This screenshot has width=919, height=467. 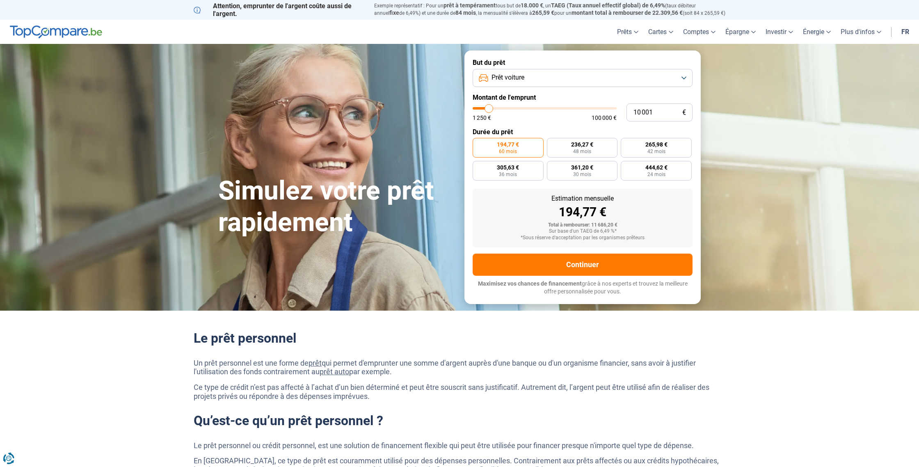 What do you see at coordinates (508, 167) in the screenshot?
I see `span: 305,63 €` at bounding box center [508, 167].